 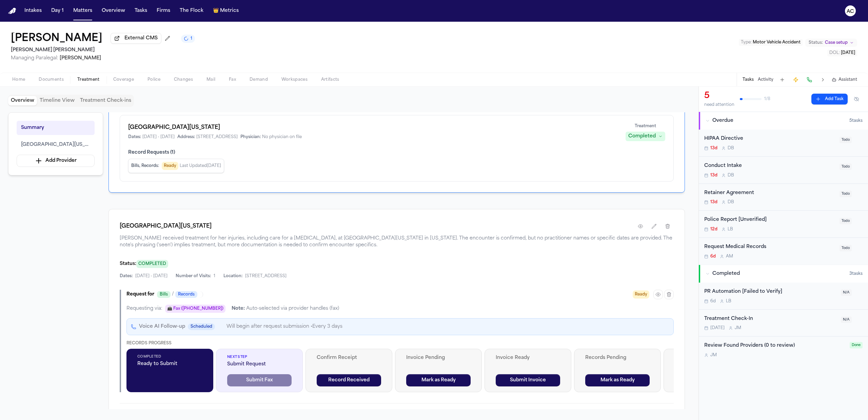 What do you see at coordinates (140, 295) in the screenshot?
I see `span: Request for` at bounding box center [140, 295].